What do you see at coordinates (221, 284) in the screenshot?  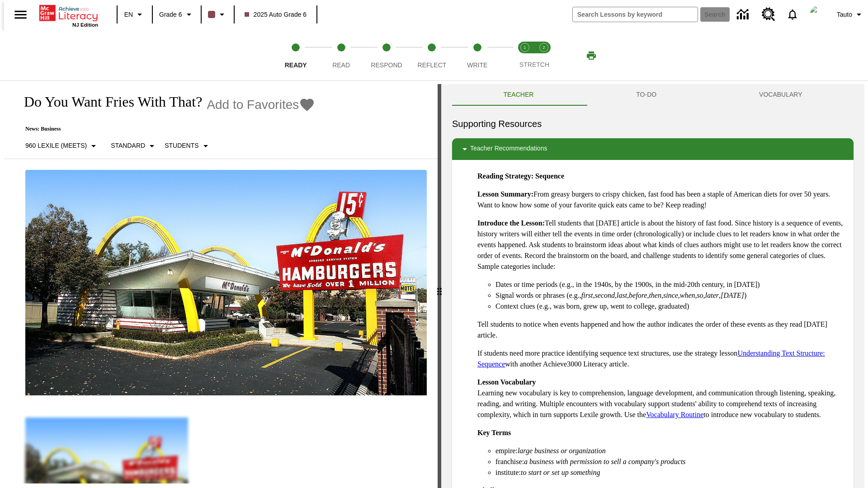 I see `div: reading` at bounding box center [221, 284].